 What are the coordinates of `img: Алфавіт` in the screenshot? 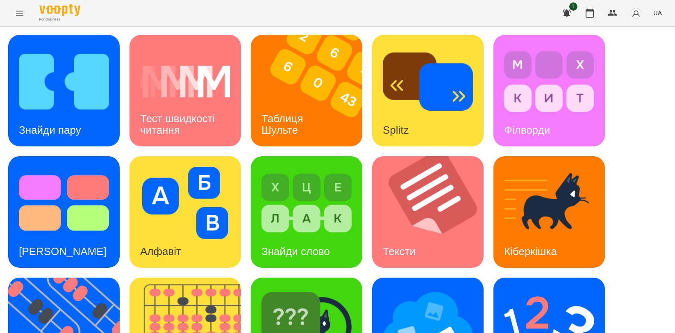 It's located at (185, 203).